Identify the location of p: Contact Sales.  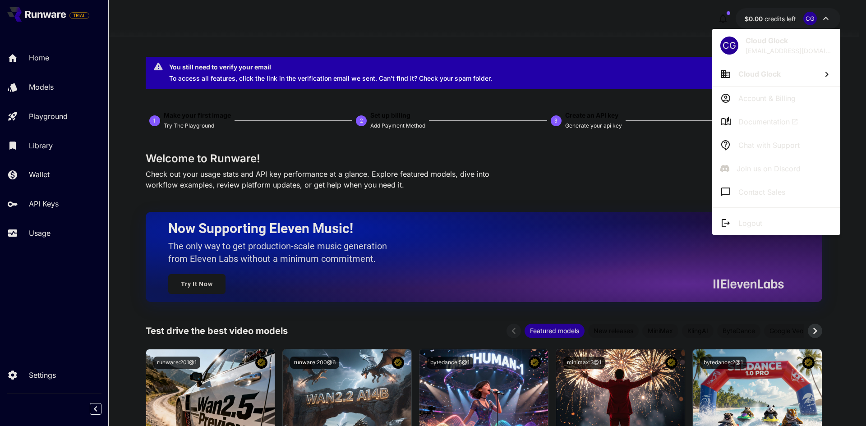
(762, 192).